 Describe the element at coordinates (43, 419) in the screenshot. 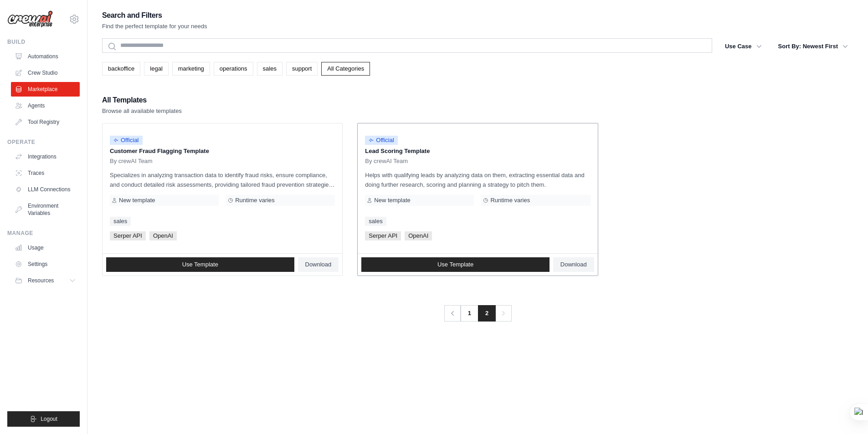

I see `button: Logout` at that location.